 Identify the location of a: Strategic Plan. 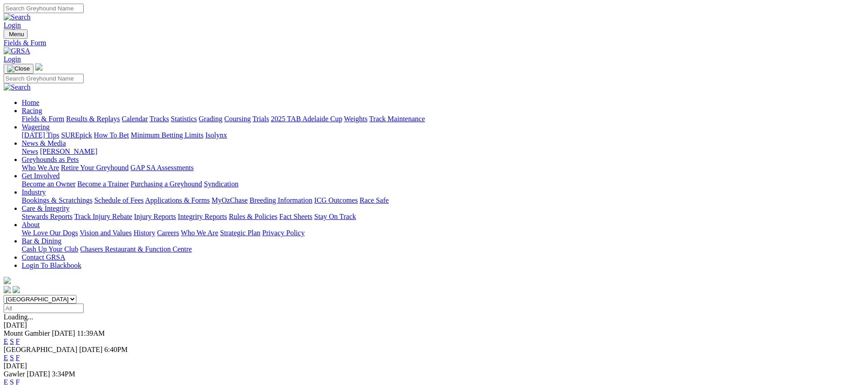
(240, 233).